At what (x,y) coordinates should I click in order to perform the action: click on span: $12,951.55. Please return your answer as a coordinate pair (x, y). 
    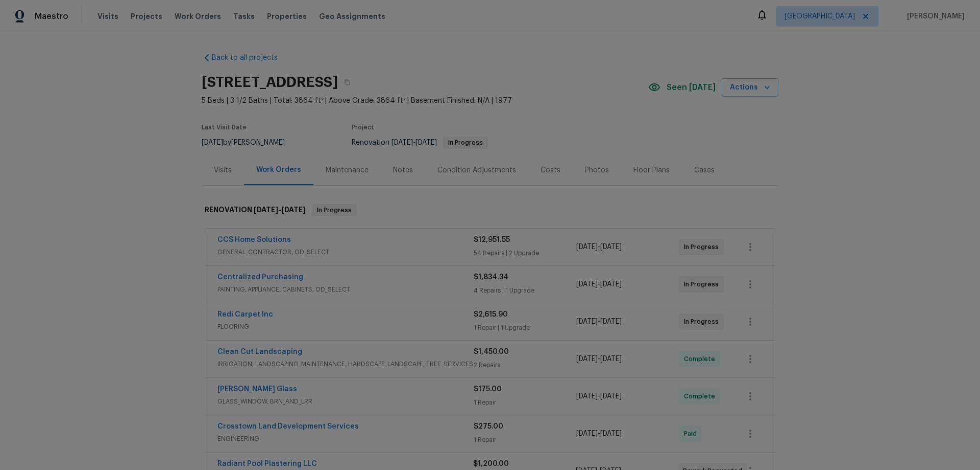
    Looking at the image, I should click on (492, 240).